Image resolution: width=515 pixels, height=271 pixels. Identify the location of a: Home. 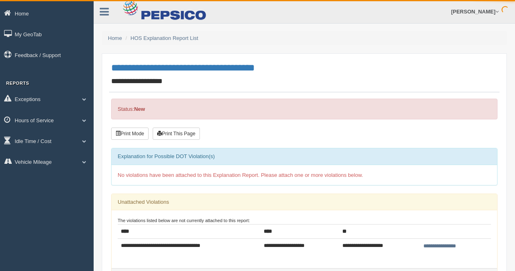
(115, 38).